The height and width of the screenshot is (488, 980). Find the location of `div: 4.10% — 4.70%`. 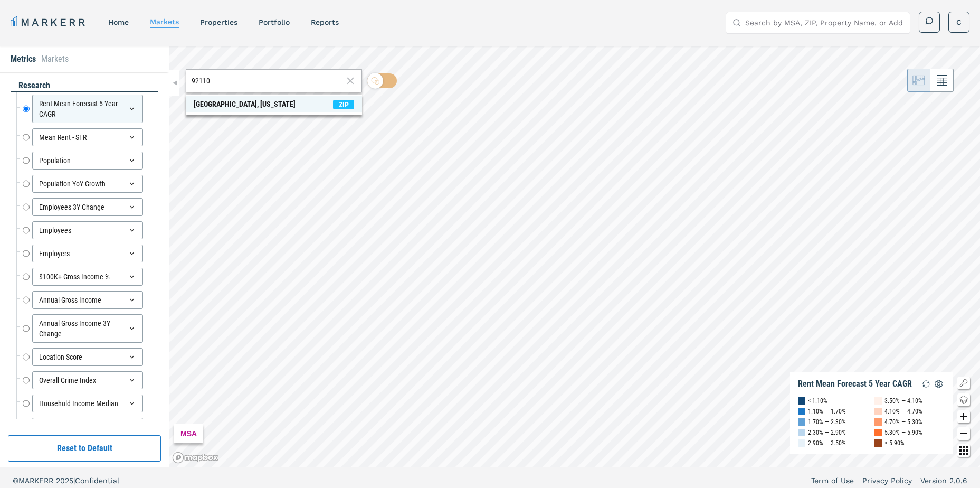

div: 4.10% — 4.70% is located at coordinates (904, 412).